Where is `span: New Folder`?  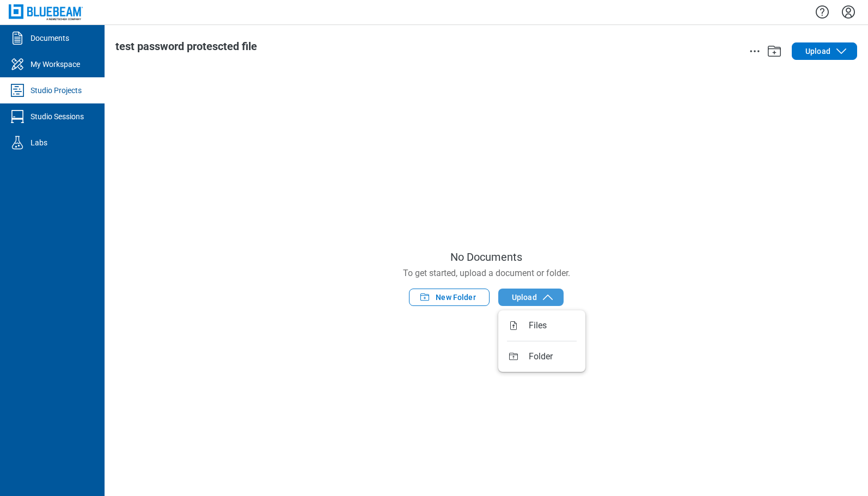 span: New Folder is located at coordinates (455, 297).